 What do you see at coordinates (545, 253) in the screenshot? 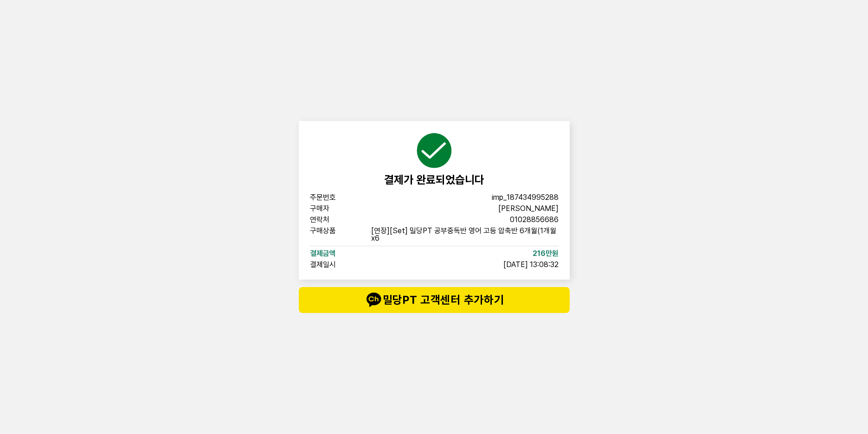
I see `span: 216만원` at bounding box center [545, 253].